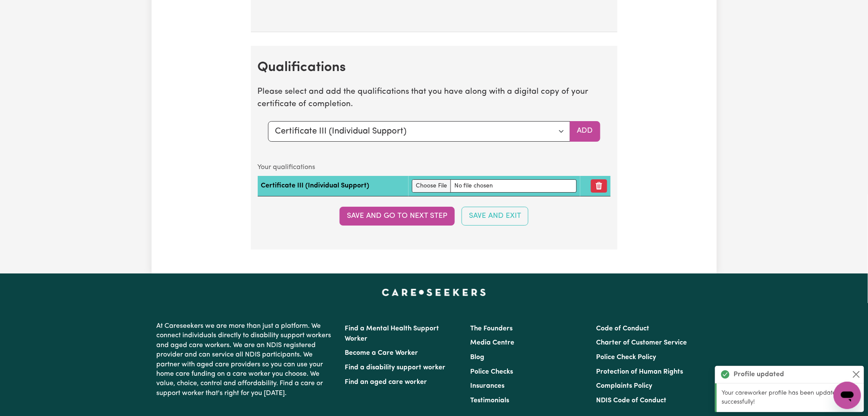 The height and width of the screenshot is (416, 868). I want to click on a: Become a Care Worker, so click(381, 353).